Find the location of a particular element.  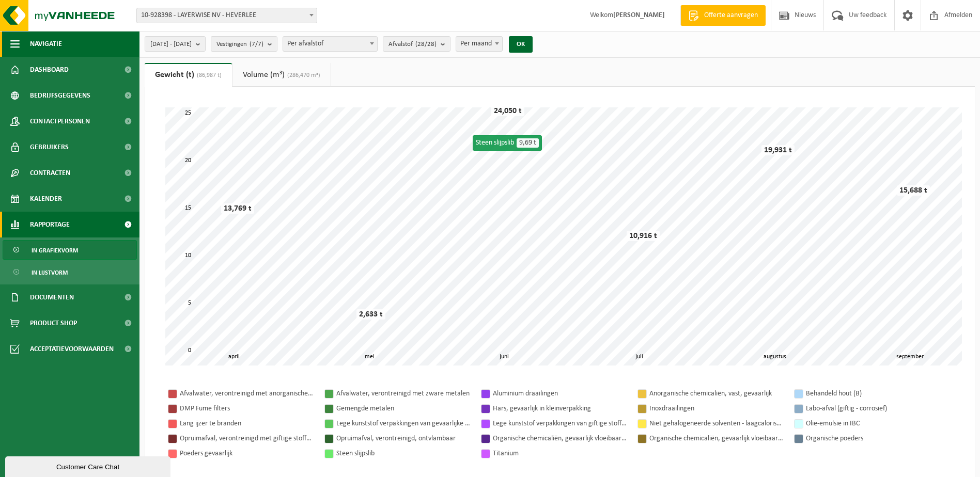

span: (86,987 t) is located at coordinates (208, 75).